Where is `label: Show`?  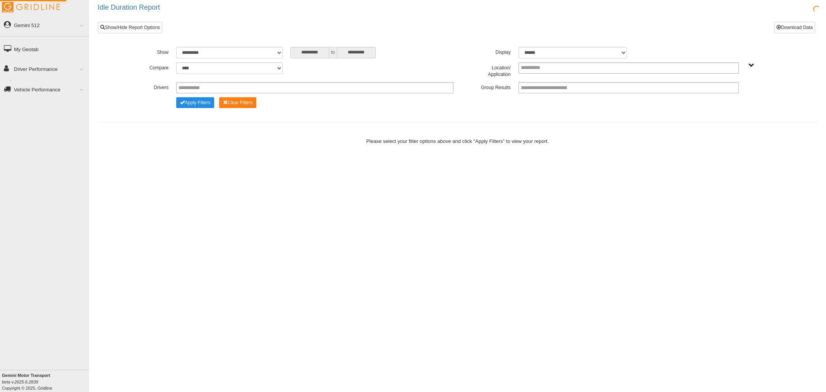
label: Show is located at coordinates (144, 52).